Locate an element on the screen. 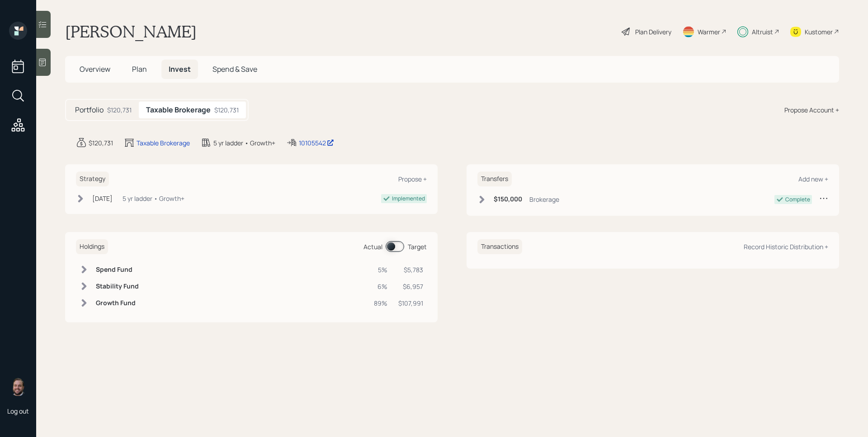 This screenshot has height=437, width=868. h5: Portfolio is located at coordinates (89, 109).